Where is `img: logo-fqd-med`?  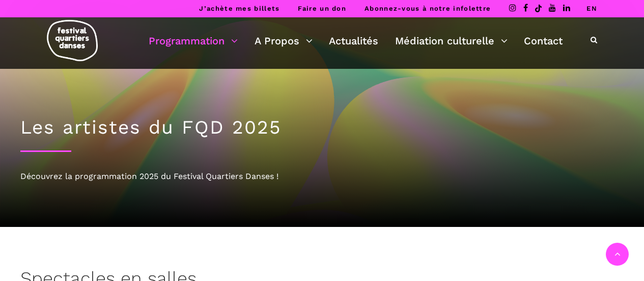
img: logo-fqd-med is located at coordinates (72, 40).